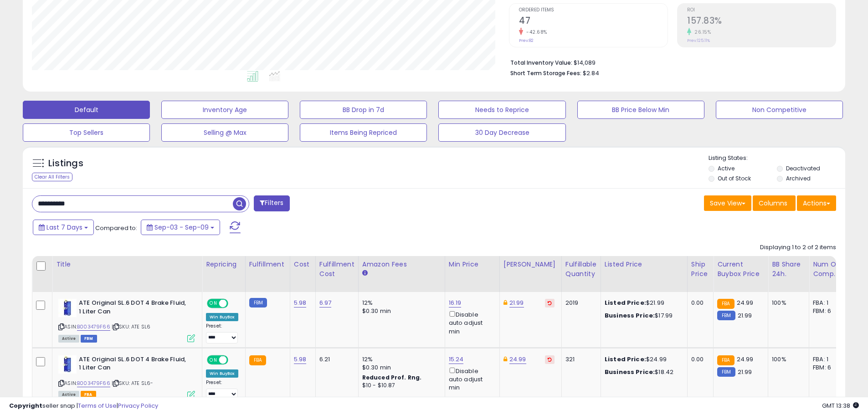 The image size is (868, 415). Describe the element at coordinates (535, 32) in the screenshot. I see `small: -42.68%` at that location.